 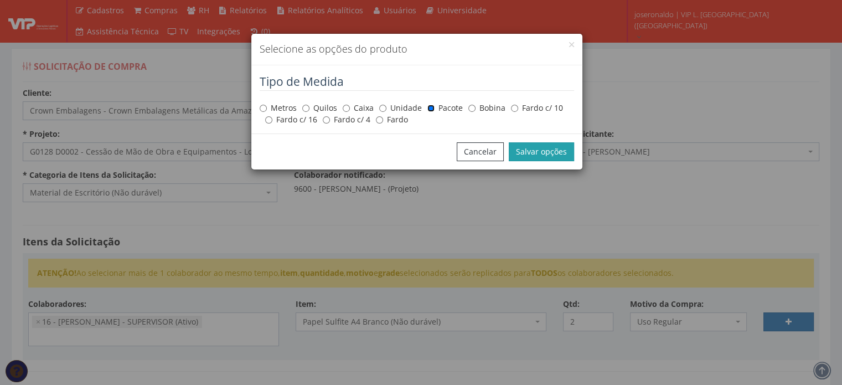 What do you see at coordinates (417, 49) in the screenshot?
I see `h4: Selecione as opções do produto` at bounding box center [417, 49].